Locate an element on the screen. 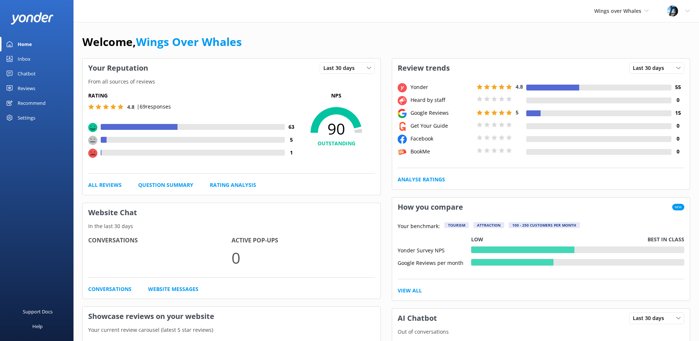 The height and width of the screenshot is (341, 699). h4: 55 is located at coordinates (677, 87).